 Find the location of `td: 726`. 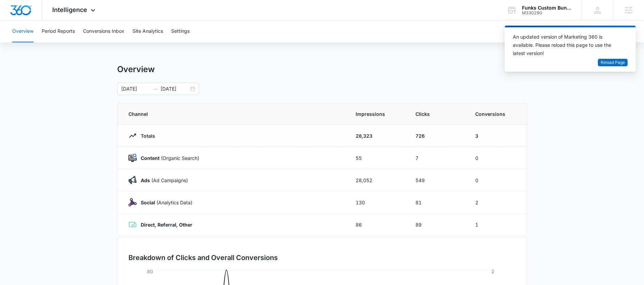

td: 726 is located at coordinates (437, 135).